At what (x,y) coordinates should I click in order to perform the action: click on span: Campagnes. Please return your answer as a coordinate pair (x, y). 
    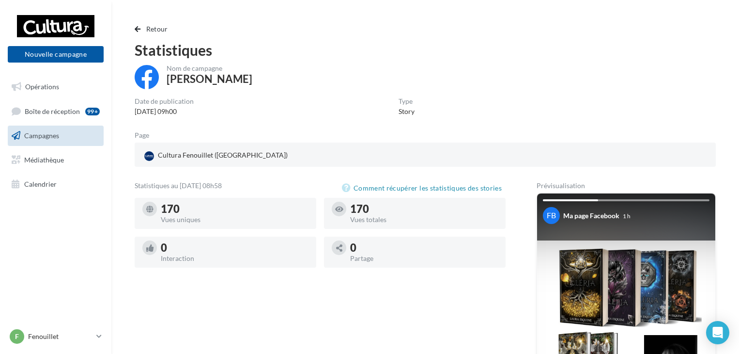
    Looking at the image, I should click on (42, 135).